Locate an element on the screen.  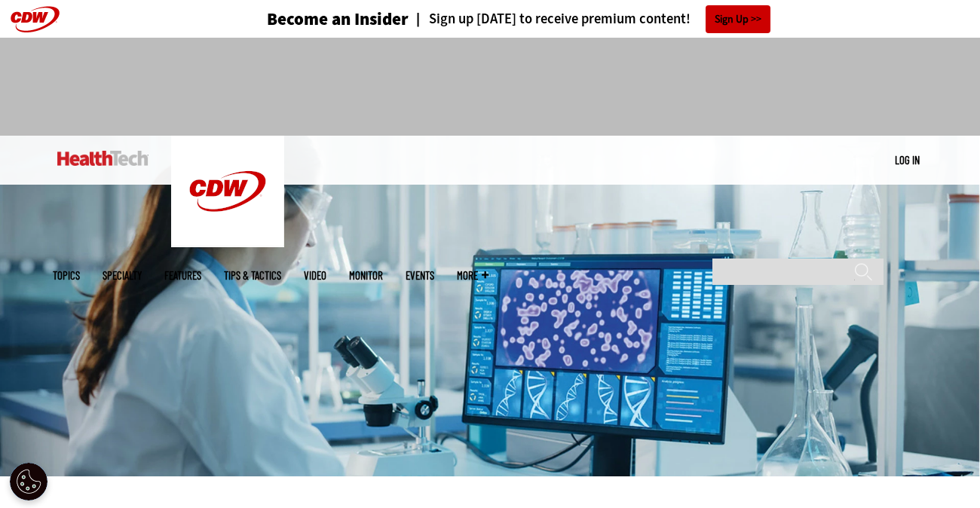
span: Specialty is located at coordinates (122, 276).